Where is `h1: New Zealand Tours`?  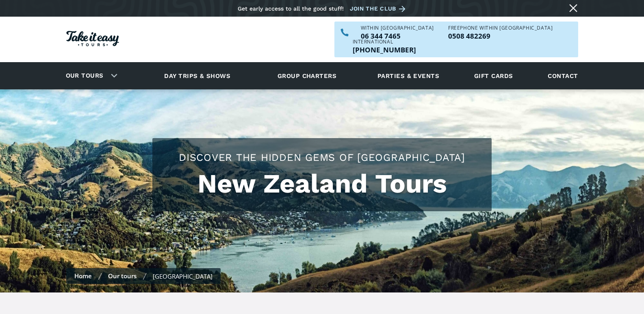
h1: New Zealand Tours is located at coordinates (322, 184).